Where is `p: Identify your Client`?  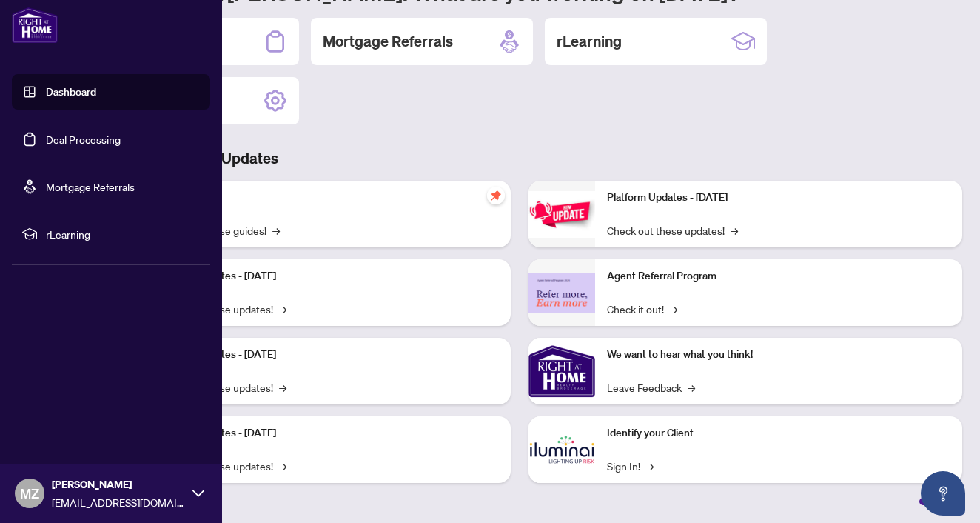
p: Identify your Client is located at coordinates (779, 433).